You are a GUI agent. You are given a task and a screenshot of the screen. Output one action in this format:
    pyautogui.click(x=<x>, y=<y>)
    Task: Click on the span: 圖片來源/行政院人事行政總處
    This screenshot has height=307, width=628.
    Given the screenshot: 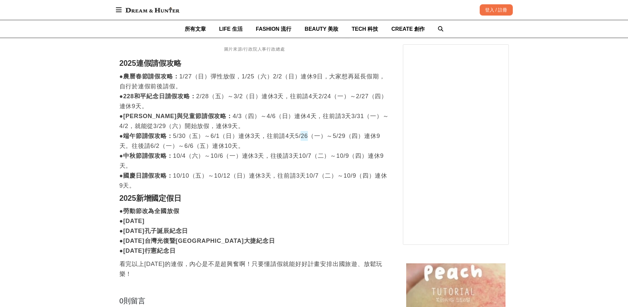 What is the action you would take?
    pyautogui.click(x=255, y=49)
    